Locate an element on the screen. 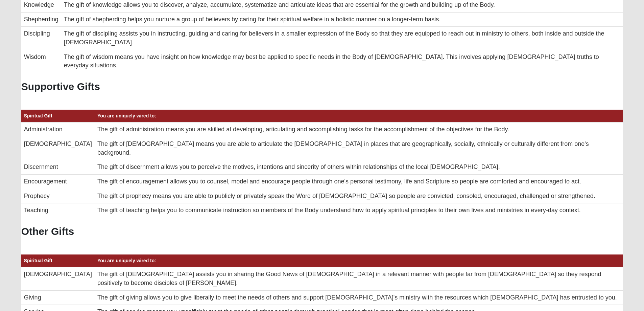 The width and height of the screenshot is (644, 311). td: The gift of discipling assists you in instructing, guiding and caring for believers in a smaller ... is located at coordinates (342, 38).